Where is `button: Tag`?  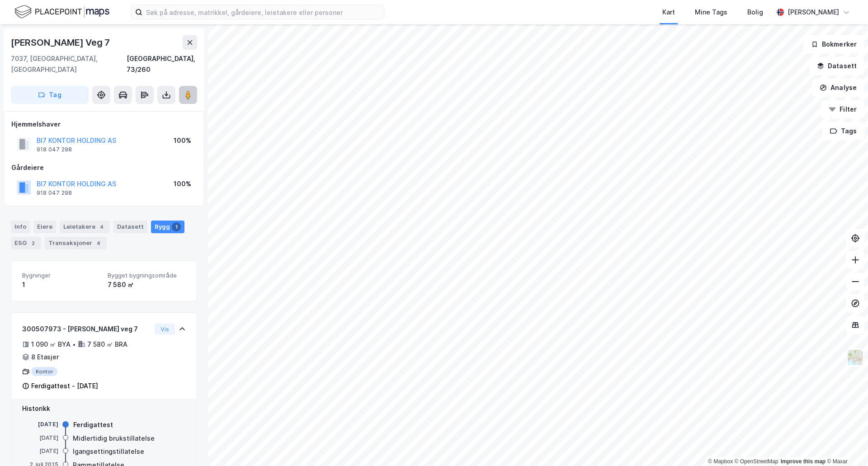 button: Tag is located at coordinates (50, 94).